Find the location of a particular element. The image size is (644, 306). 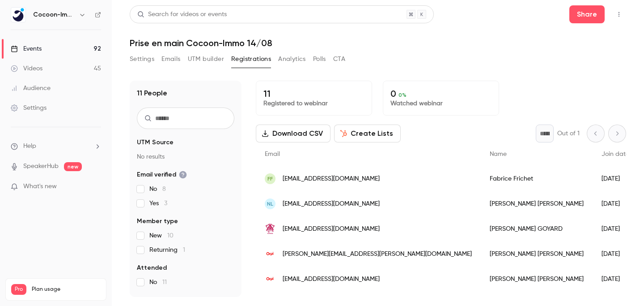

span: Member type is located at coordinates (158, 221).